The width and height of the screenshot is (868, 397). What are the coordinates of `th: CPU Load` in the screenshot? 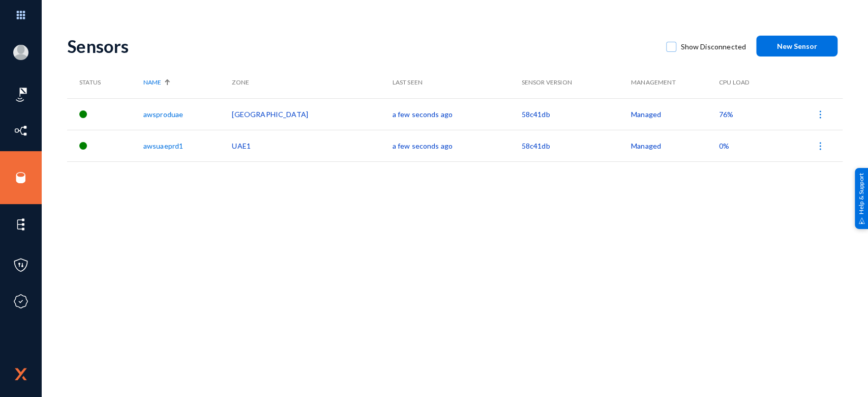 It's located at (749, 83).